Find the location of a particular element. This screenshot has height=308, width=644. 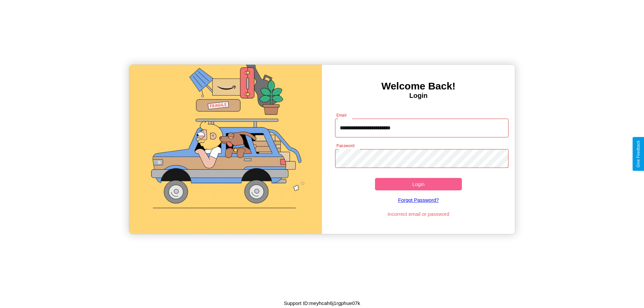

h3: Welcome Back! is located at coordinates (418, 86).